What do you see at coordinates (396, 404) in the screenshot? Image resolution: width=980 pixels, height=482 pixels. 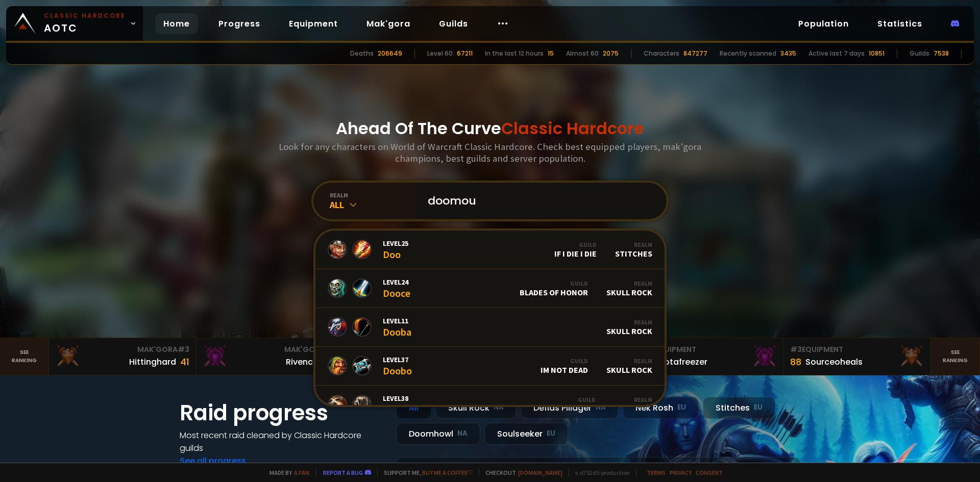 I see `div: Doodl` at bounding box center [396, 404].